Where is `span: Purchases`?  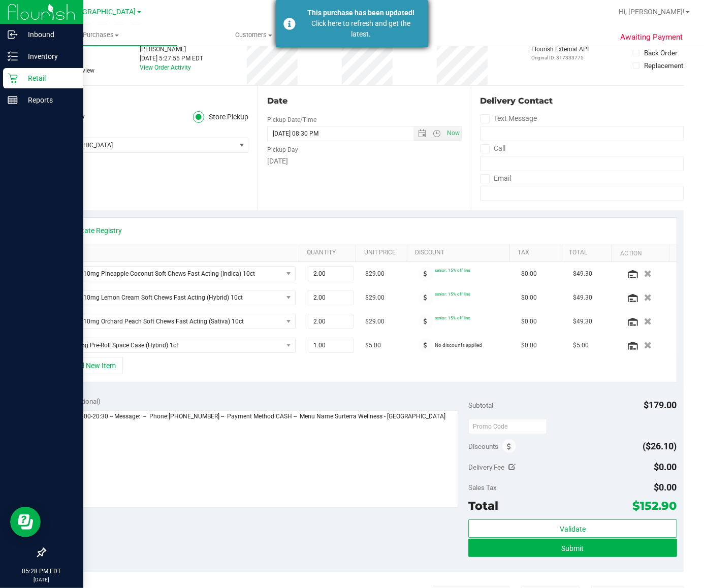
span: Purchases is located at coordinates (101, 35).